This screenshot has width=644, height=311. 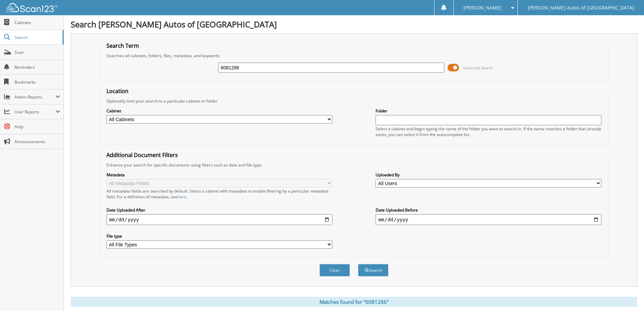 I want to click on span: Help, so click(x=37, y=127).